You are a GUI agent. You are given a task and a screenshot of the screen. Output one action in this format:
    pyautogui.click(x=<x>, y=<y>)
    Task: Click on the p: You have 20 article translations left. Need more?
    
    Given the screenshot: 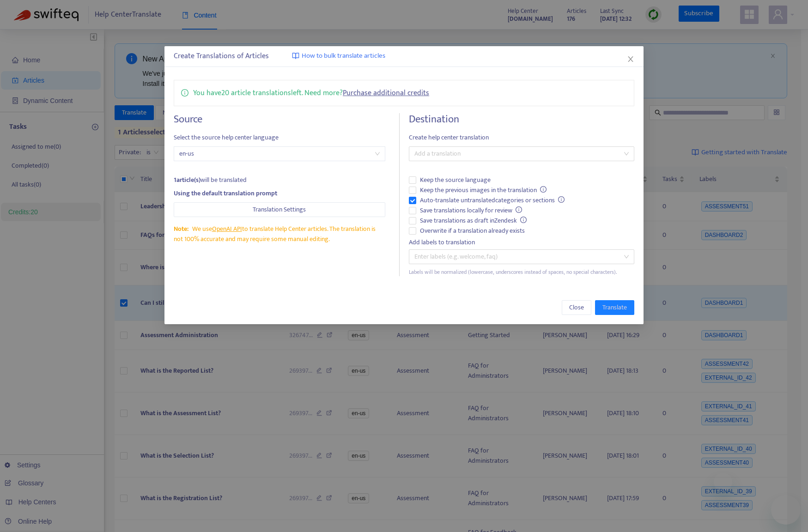 What is the action you would take?
    pyautogui.click(x=311, y=93)
    